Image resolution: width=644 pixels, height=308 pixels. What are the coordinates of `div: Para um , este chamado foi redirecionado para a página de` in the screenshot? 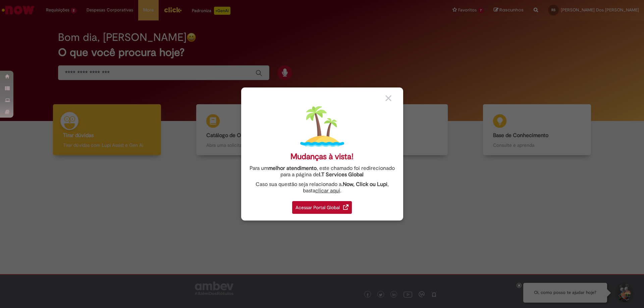 It's located at (322, 172).